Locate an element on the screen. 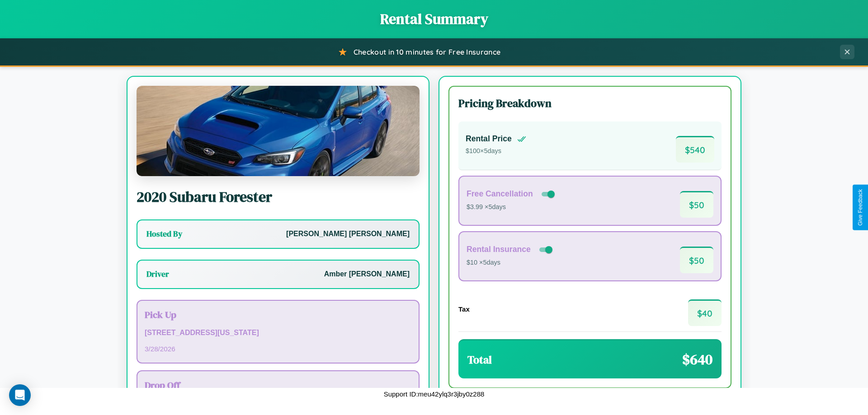 This screenshot has width=868, height=415. p: $3.99 × 5 days is located at coordinates (512, 207).